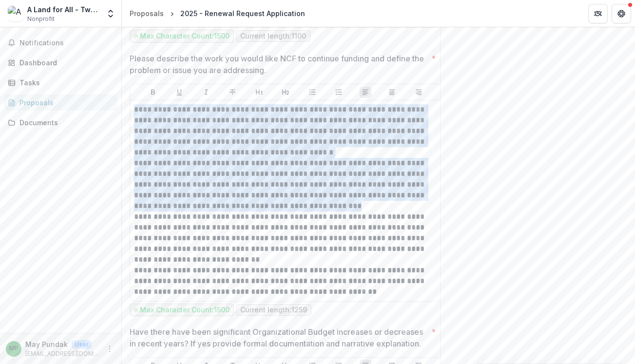 This screenshot has height=364, width=635. What do you see at coordinates (339, 92) in the screenshot?
I see `button: Ordered List` at bounding box center [339, 92].